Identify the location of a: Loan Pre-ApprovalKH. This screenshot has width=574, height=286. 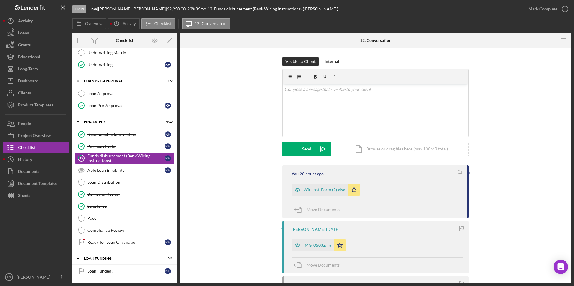
(125, 106).